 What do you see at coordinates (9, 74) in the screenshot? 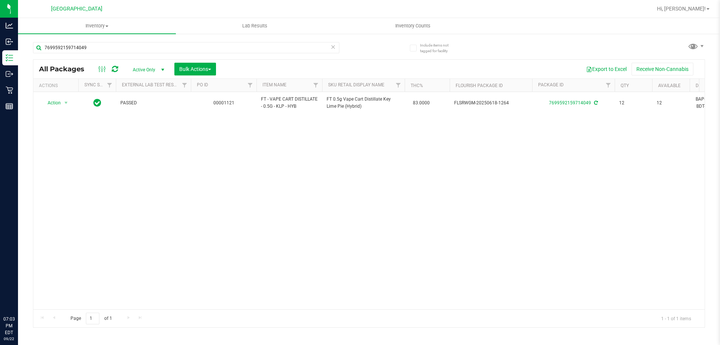
I see `inline-svg: Outbound` at bounding box center [9, 74].